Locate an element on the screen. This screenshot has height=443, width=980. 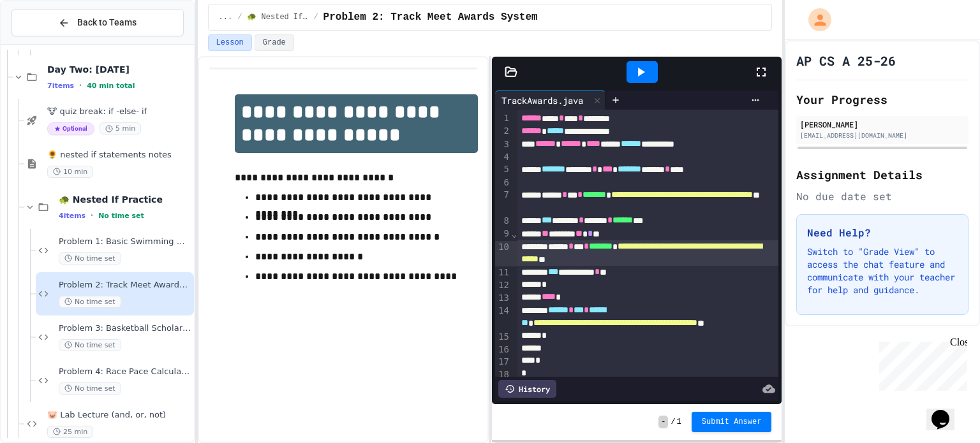
div: 18 is located at coordinates (503, 375).